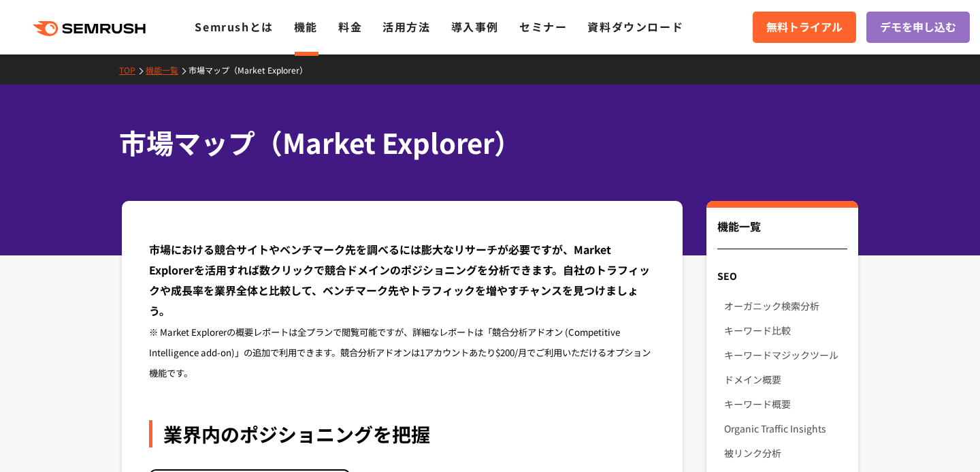  Describe the element at coordinates (786, 306) in the screenshot. I see `a: オーガニック検索分析` at that location.